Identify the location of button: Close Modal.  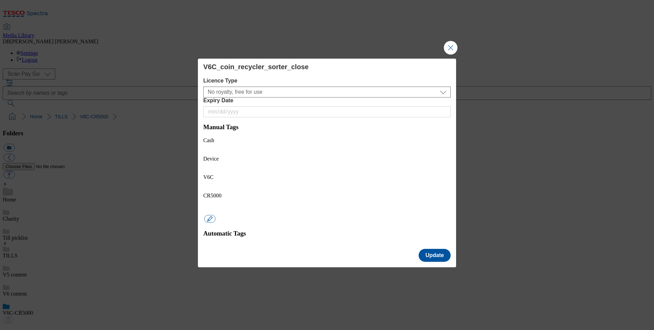
(451, 48).